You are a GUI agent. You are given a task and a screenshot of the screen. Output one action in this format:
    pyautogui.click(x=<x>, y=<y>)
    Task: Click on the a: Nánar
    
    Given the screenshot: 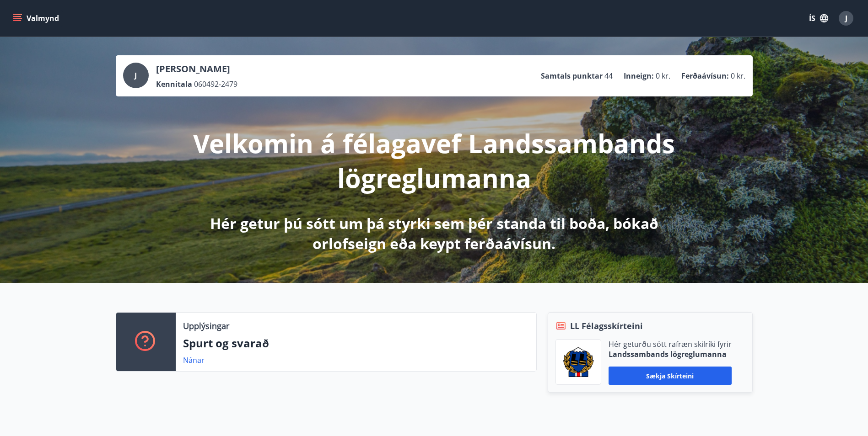 What is the action you would take?
    pyautogui.click(x=193, y=361)
    